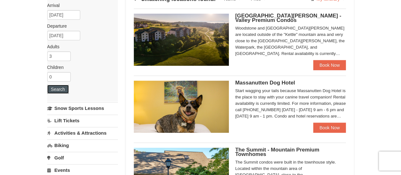 The width and height of the screenshot is (401, 175). What do you see at coordinates (291, 103) in the screenshot?
I see `div: Start wagging your tails because Massanutten Dog Hotel is the place to stay with your canine trav...` at bounding box center [291, 103].